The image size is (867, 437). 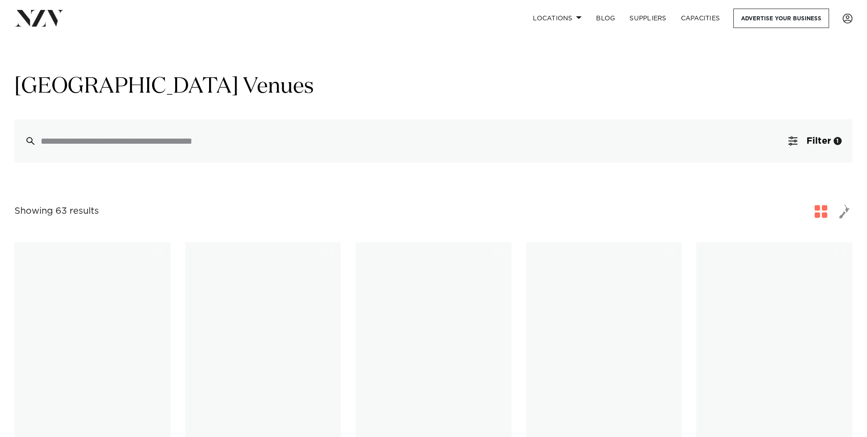 I want to click on a: Capacities, so click(x=701, y=18).